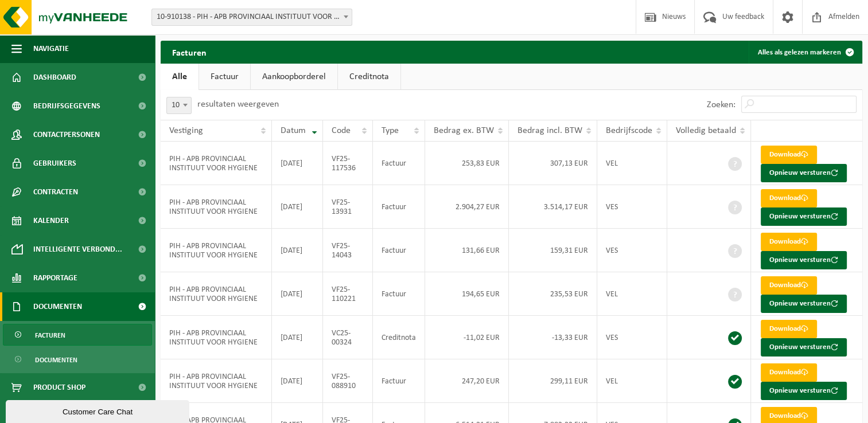  What do you see at coordinates (179, 106) in the screenshot?
I see `span: 10` at bounding box center [179, 106].